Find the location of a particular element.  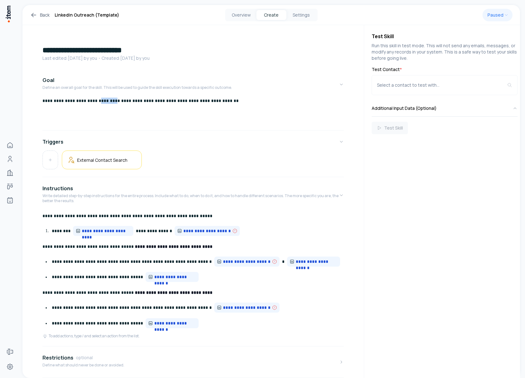

button: Create is located at coordinates (272, 15).